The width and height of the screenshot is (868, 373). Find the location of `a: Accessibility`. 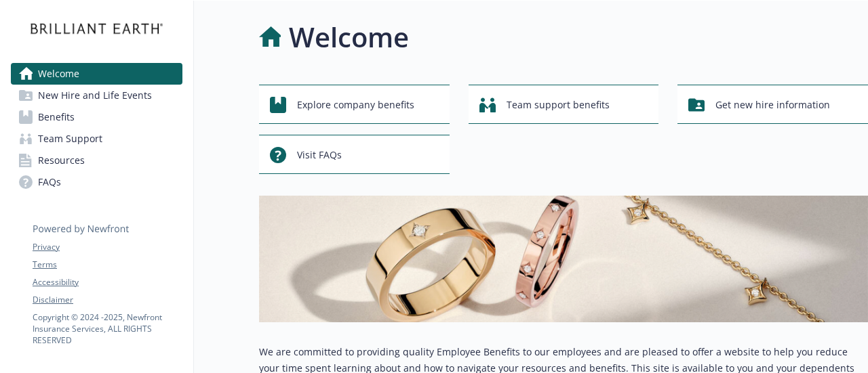

a: Accessibility is located at coordinates (107, 282).